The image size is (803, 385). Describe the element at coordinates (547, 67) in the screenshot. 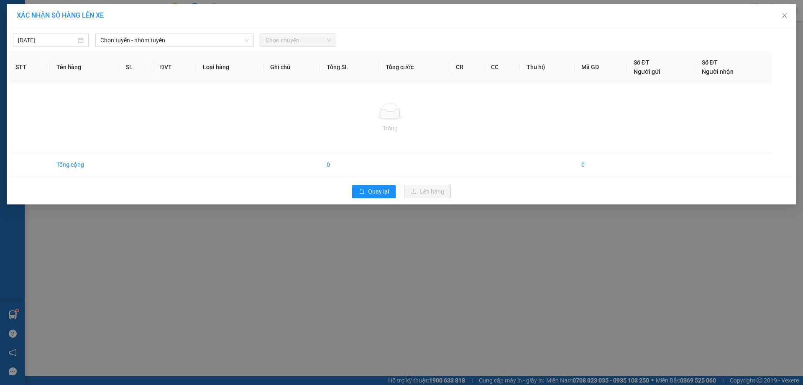

I see `th: Thu hộ` at that location.